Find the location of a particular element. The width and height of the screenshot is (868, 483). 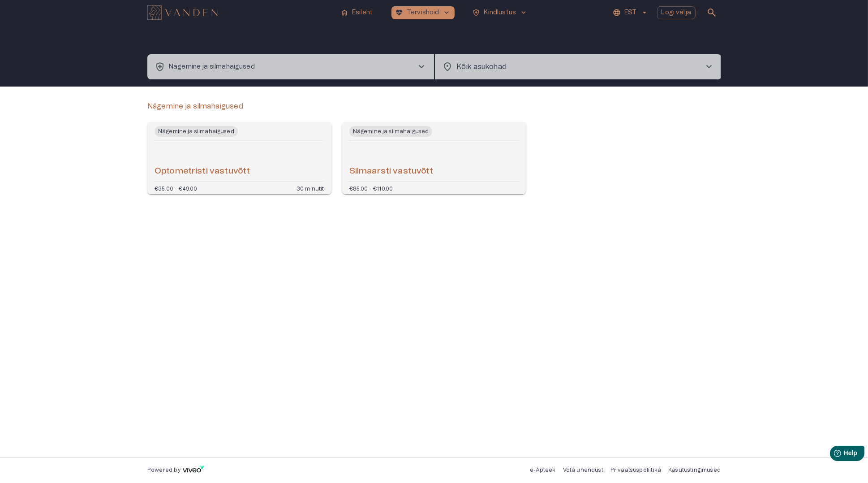

span: search is located at coordinates (712, 13).